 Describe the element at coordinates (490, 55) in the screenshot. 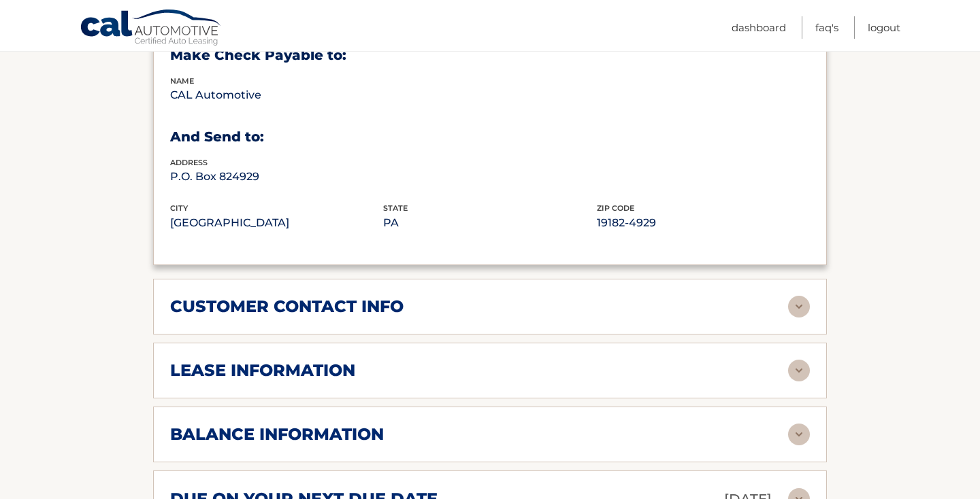

I see `h3: Make Check Payable to:` at that location.